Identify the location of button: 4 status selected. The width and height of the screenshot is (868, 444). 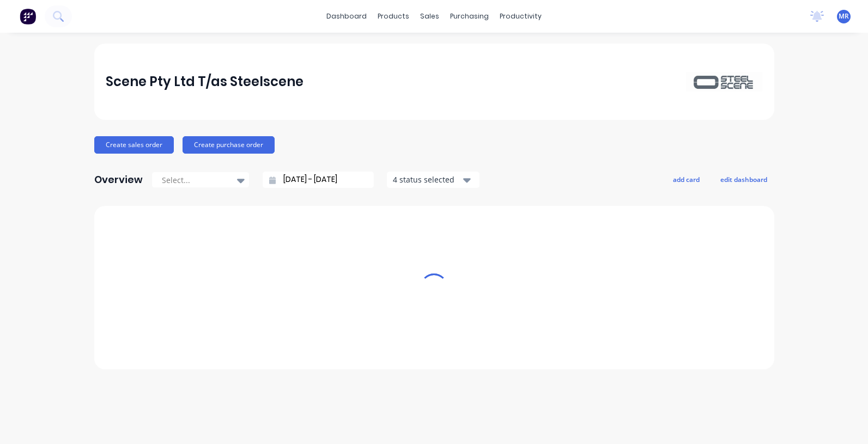
(433, 180).